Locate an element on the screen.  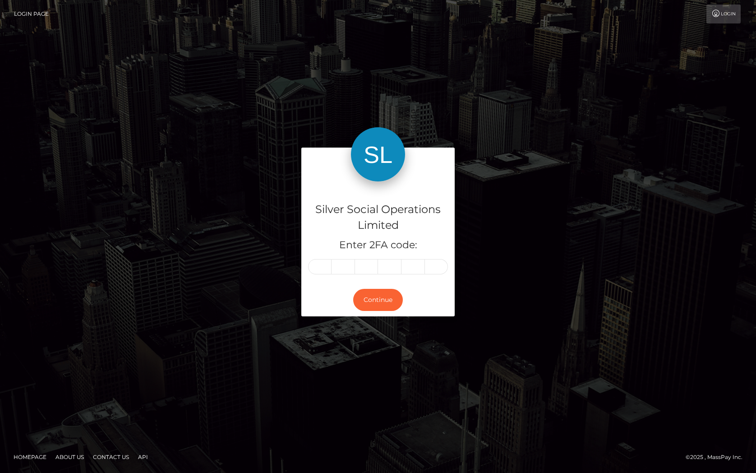
h4: Silver Social Operations Limited is located at coordinates (378, 217).